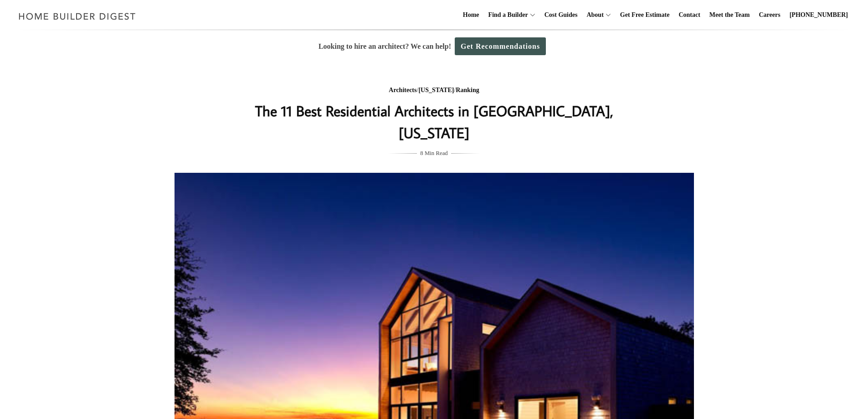 This screenshot has width=868, height=419. I want to click on a: Get Free Estimate, so click(645, 15).